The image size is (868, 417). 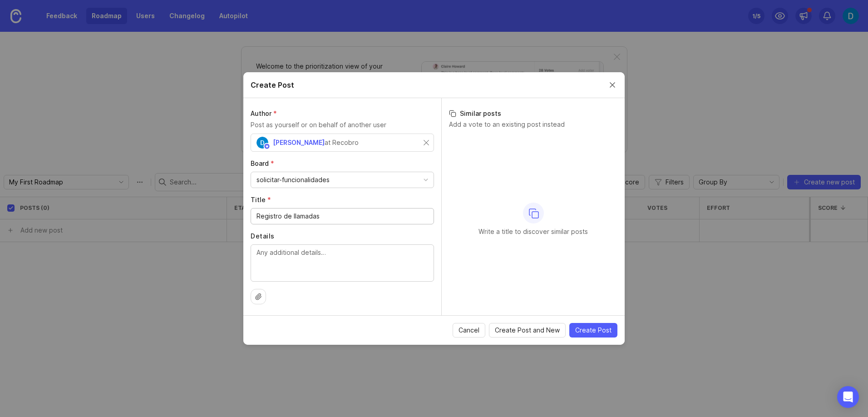 What do you see at coordinates (533, 113) in the screenshot?
I see `h3: Similar posts` at bounding box center [533, 113].